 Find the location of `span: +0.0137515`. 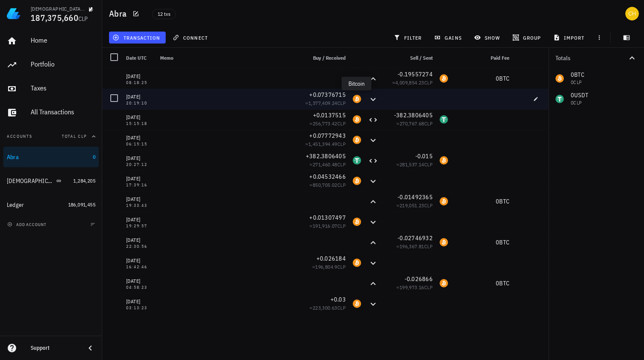

span: +0.0137515 is located at coordinates (330, 115).